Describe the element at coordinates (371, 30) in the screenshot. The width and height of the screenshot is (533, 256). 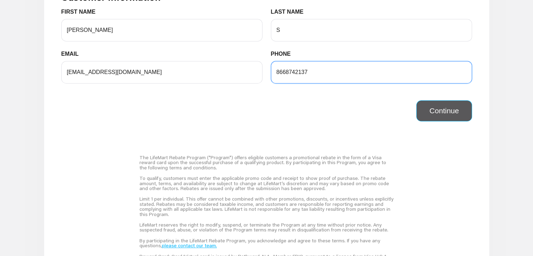
I see `input: LAST NAME` at that location.